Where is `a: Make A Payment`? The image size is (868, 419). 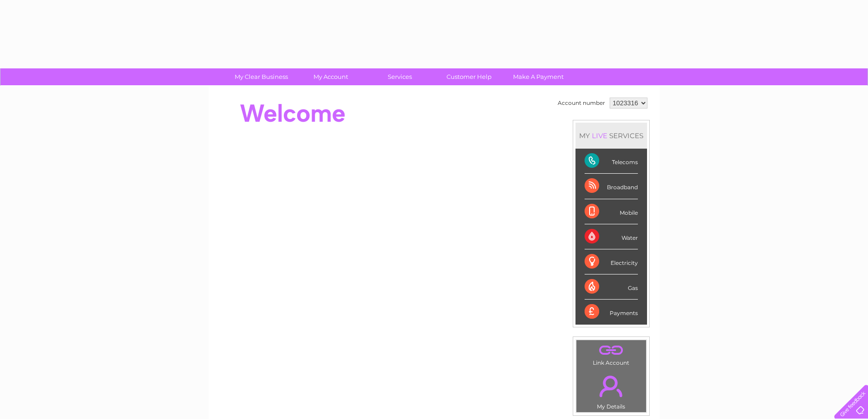 a: Make A Payment is located at coordinates (538, 76).